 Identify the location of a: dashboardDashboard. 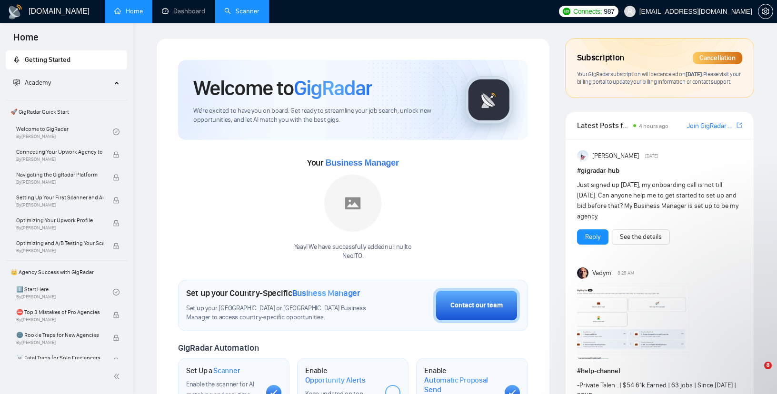
(183, 11).